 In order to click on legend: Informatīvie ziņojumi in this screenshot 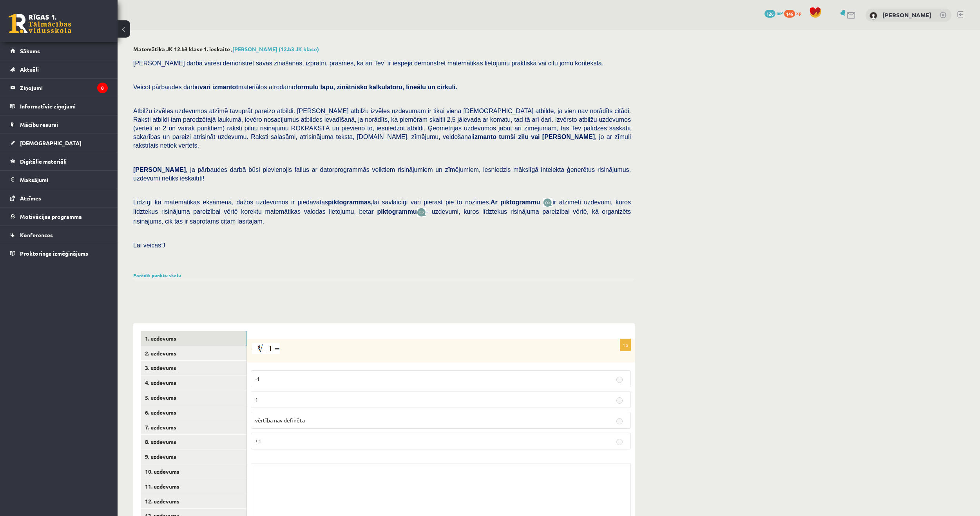, I will do `click(64, 106)`.